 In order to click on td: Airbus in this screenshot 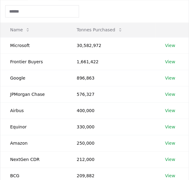, I will do `click(34, 110)`.